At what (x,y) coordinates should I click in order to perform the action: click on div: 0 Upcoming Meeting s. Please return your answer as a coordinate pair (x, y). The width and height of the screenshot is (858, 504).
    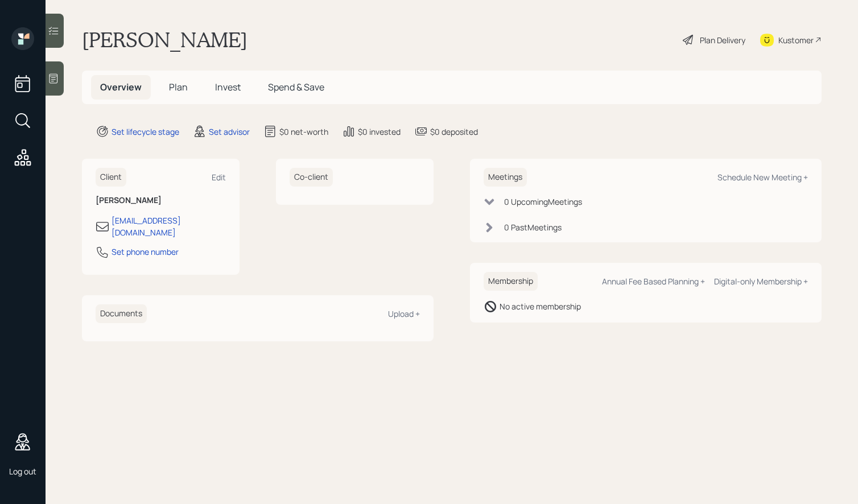
    Looking at the image, I should click on (543, 201).